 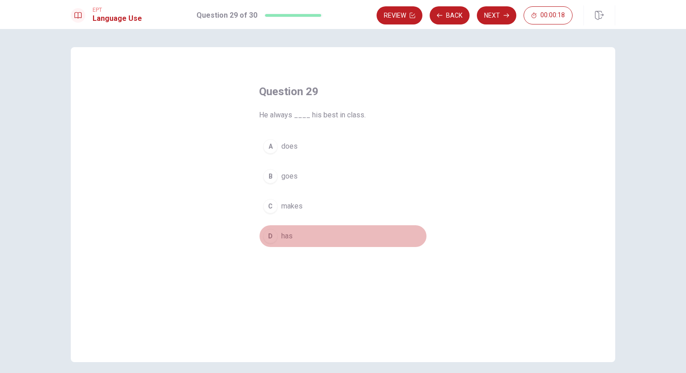 I want to click on button: Dhas, so click(x=343, y=236).